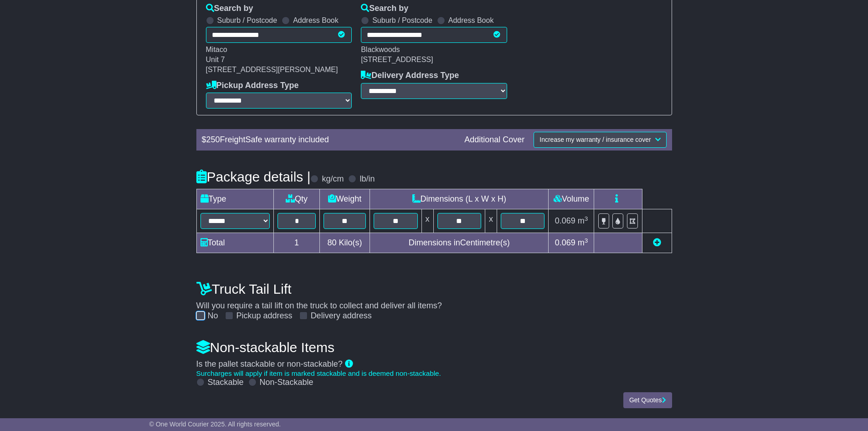  I want to click on td: Type, so click(235, 199).